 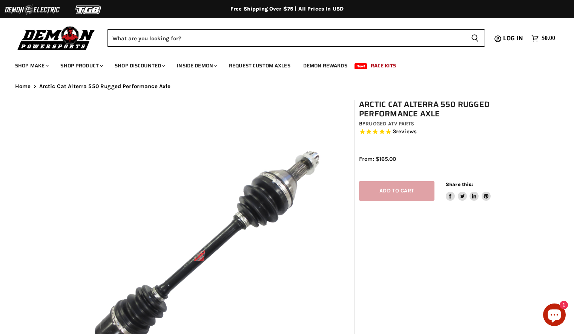 What do you see at coordinates (468, 191) in the screenshot?
I see `aside: Share this:` at bounding box center [468, 191].